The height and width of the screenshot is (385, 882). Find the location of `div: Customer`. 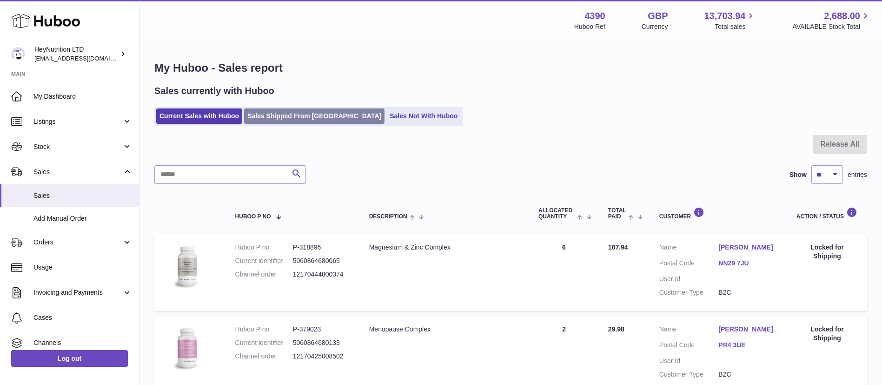

div: Customer is located at coordinates (719, 213).